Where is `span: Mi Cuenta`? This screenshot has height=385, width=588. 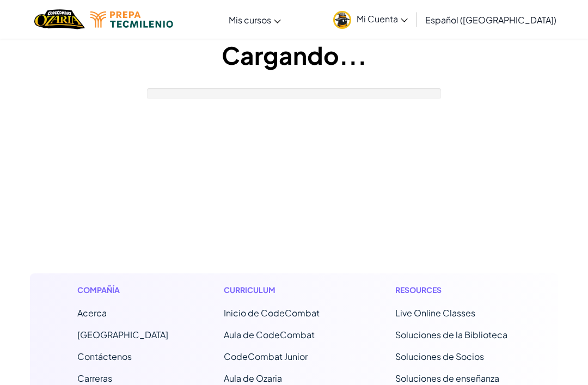
span: Mi Cuenta is located at coordinates (382, 18).